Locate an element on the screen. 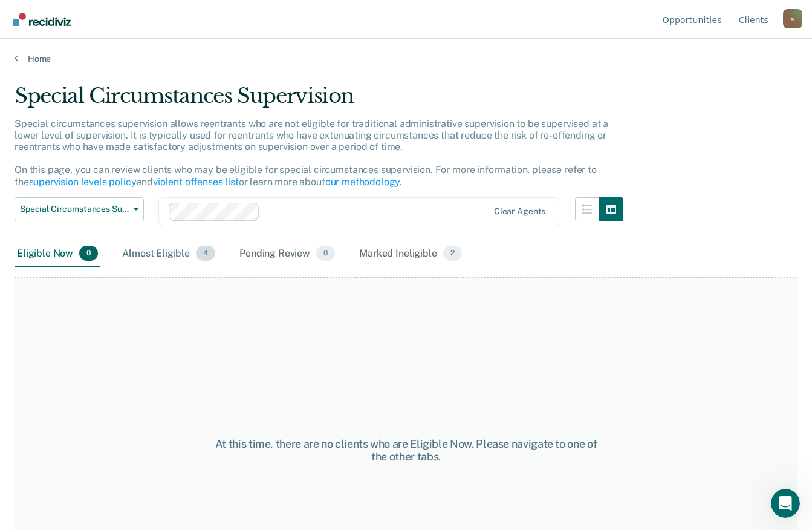  button: Special Circumstances Supervision is located at coordinates (79, 209).